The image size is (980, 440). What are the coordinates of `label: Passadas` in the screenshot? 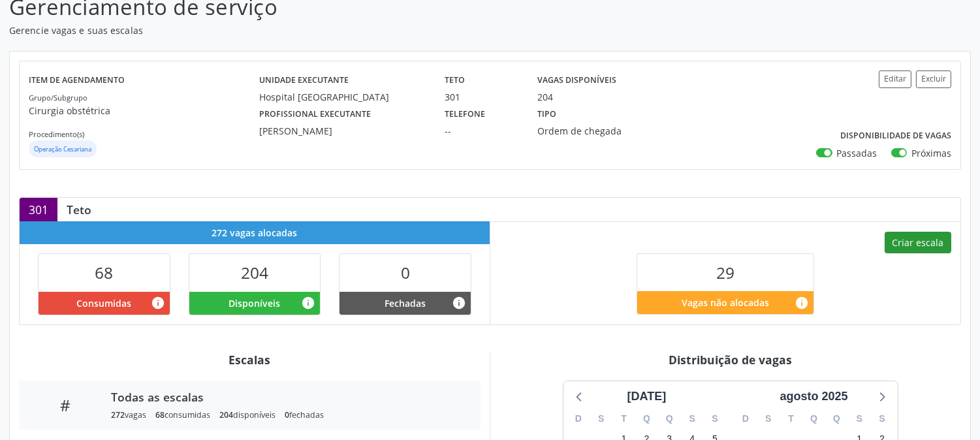 It's located at (857, 153).